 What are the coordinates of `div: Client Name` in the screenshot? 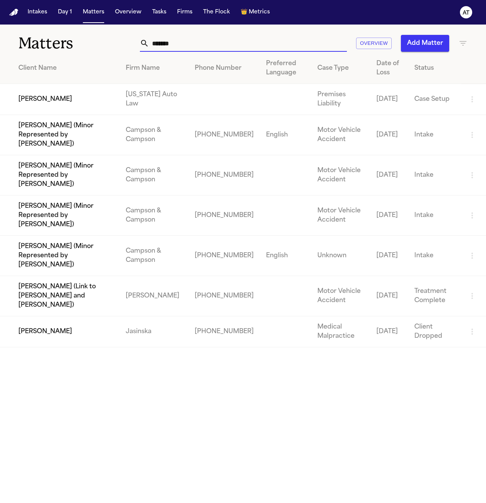 It's located at (66, 68).